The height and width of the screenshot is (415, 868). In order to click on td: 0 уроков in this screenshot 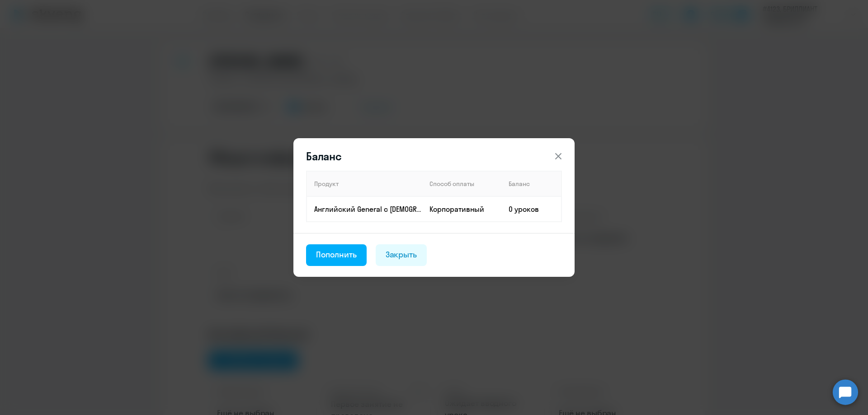, I will do `click(531, 209)`.